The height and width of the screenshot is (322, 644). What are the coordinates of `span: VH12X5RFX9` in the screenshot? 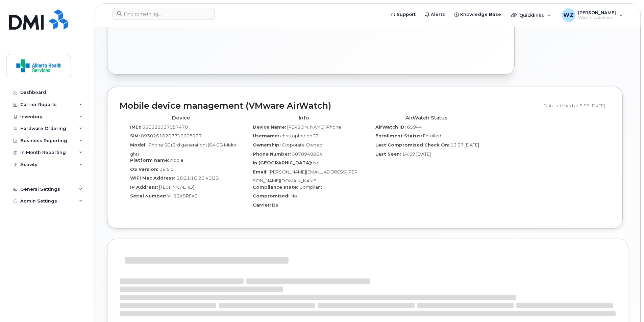 It's located at (183, 196).